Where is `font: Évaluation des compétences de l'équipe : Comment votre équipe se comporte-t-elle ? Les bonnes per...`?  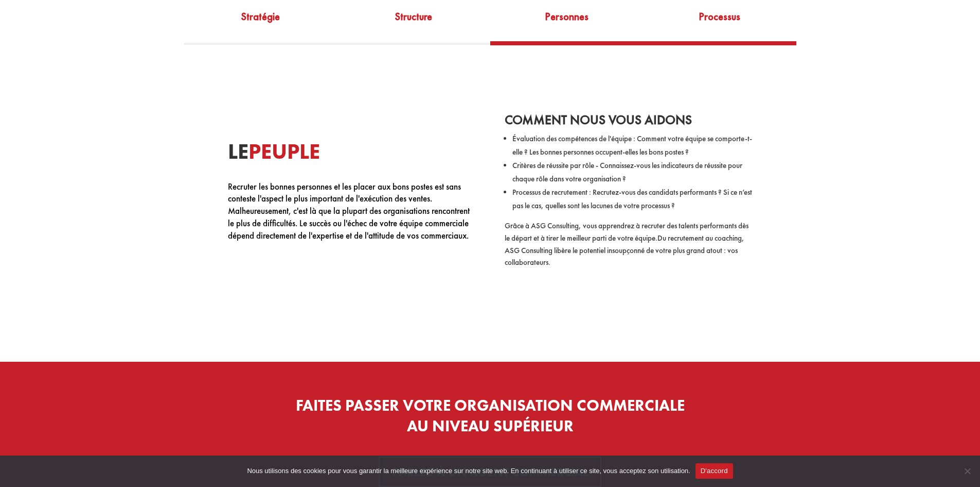
font: Évaluation des compétences de l'équipe : Comment votre équipe se comporte-t-elle ? Les bonnes per... is located at coordinates (632, 145).